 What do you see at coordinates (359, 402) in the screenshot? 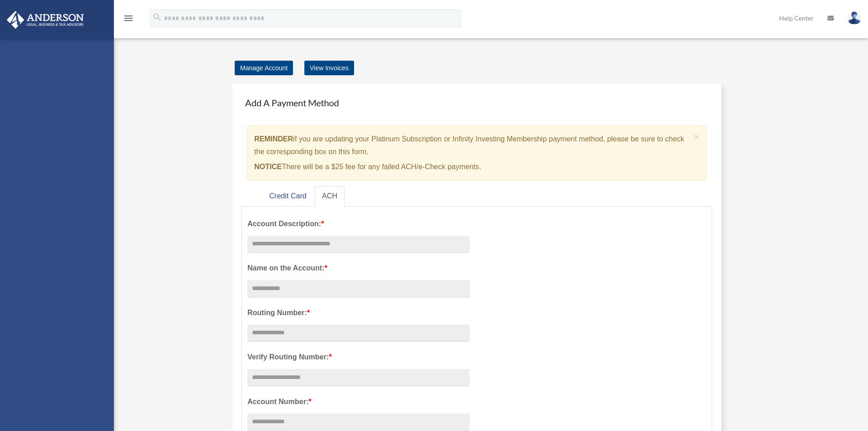
I see `label: Account Number:` at bounding box center [359, 402].